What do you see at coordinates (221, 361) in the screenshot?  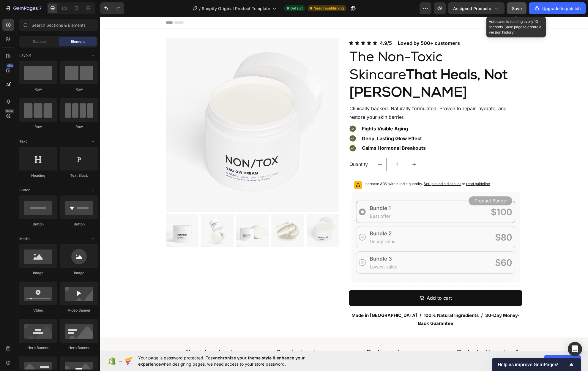 I see `span: synchronize your theme style & enhance your experience` at bounding box center [221, 361].